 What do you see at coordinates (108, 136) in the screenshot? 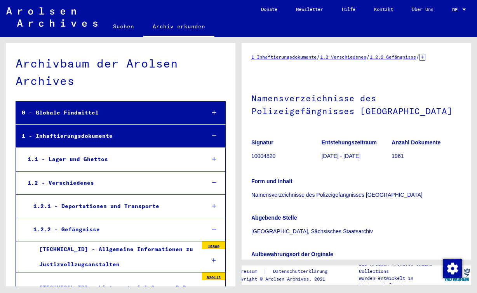
I see `div: 1 - Inhaftierungsdokumente` at bounding box center [108, 136].